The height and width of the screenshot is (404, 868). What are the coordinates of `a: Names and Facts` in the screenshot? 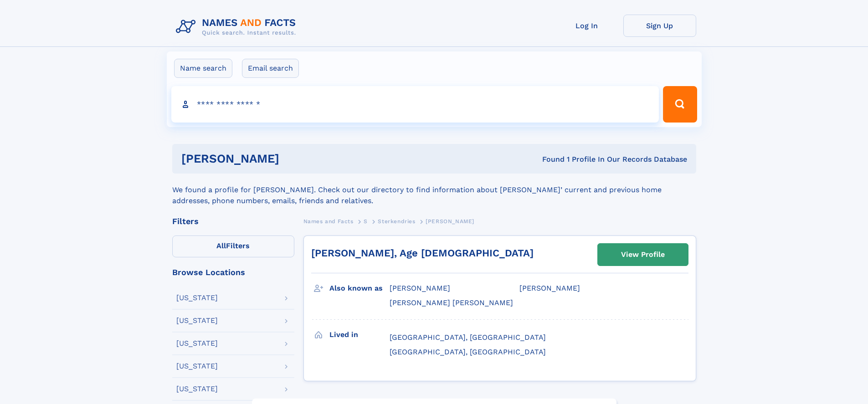 It's located at (329, 221).